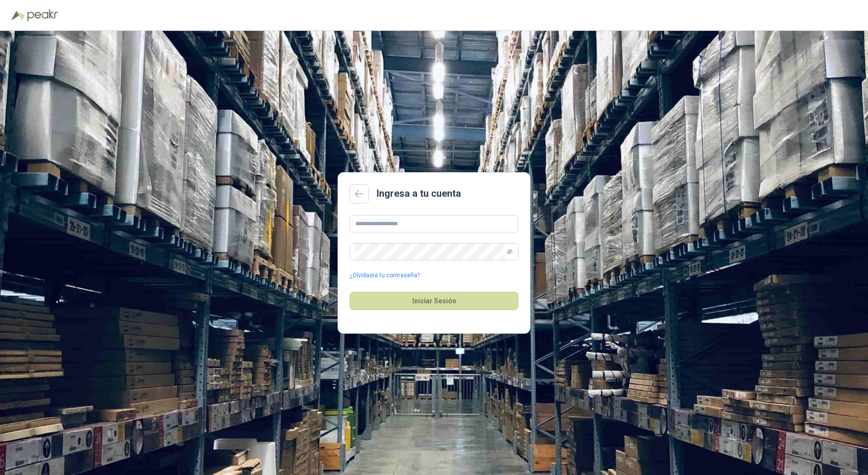 The image size is (868, 475). What do you see at coordinates (418, 193) in the screenshot?
I see `h2: Ingresa a tu cuenta` at bounding box center [418, 193].